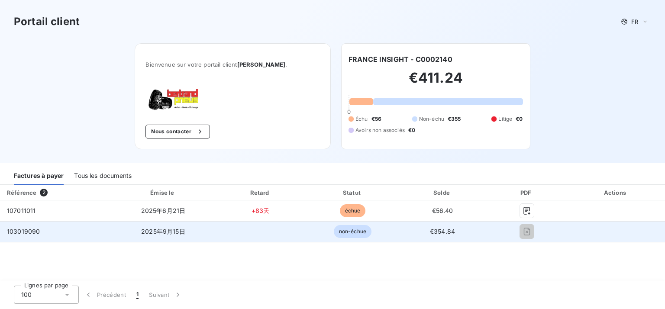 This screenshot has width=665, height=309. What do you see at coordinates (26, 295) in the screenshot?
I see `span: 100` at bounding box center [26, 295].